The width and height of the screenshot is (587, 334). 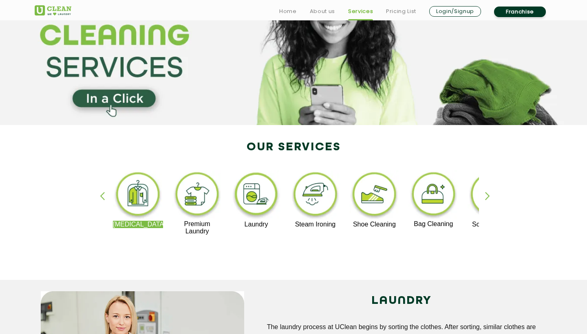 What do you see at coordinates (256, 196) in the screenshot?
I see `img: laundry_cleaning_11zon.webp` at bounding box center [256, 196].